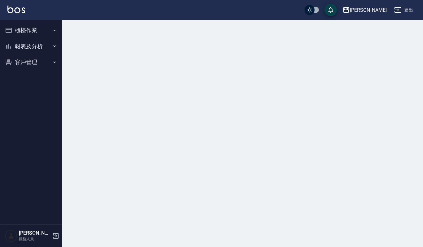 The height and width of the screenshot is (247, 423). Describe the element at coordinates (31, 46) in the screenshot. I see `button: 報表及分析` at that location.